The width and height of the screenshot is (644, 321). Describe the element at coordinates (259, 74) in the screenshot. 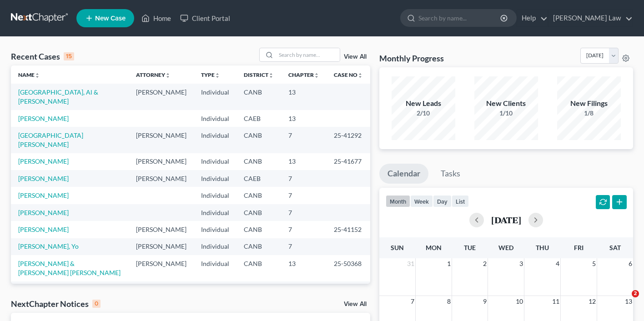

I see `a: Districtunfold_more` at that location.